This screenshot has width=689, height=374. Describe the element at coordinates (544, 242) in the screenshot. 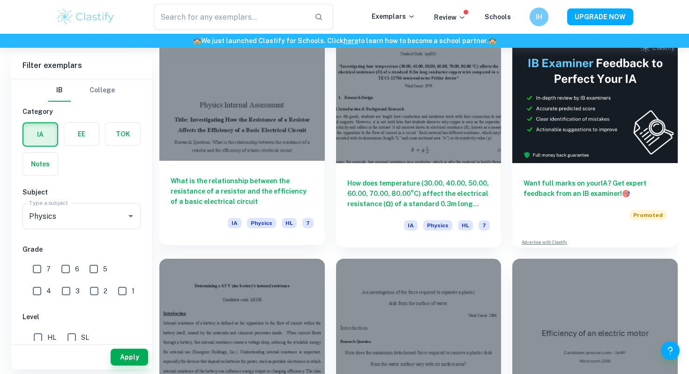

I see `a: Advertise with Clastify` at that location.